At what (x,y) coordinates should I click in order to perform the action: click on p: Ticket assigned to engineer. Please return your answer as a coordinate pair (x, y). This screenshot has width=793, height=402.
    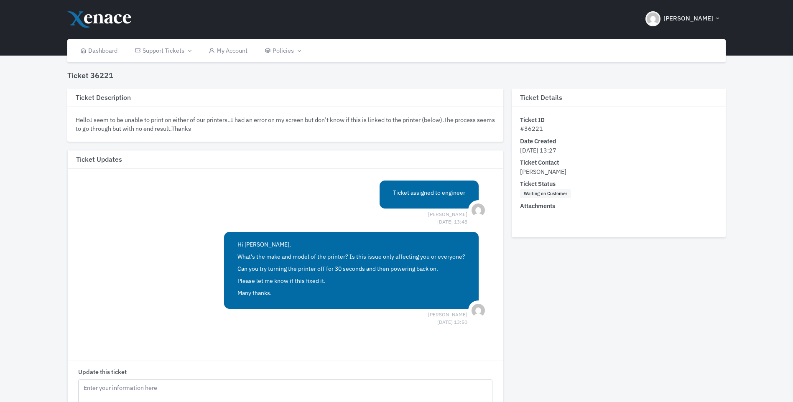
    Looking at the image, I should click on (429, 193).